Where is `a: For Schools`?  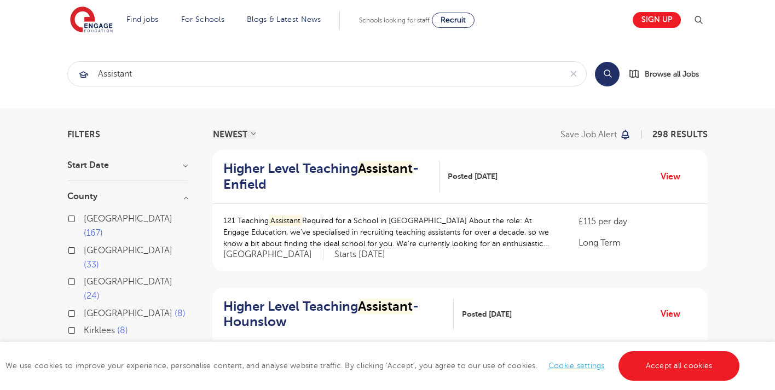
a: For Schools is located at coordinates (202, 19).